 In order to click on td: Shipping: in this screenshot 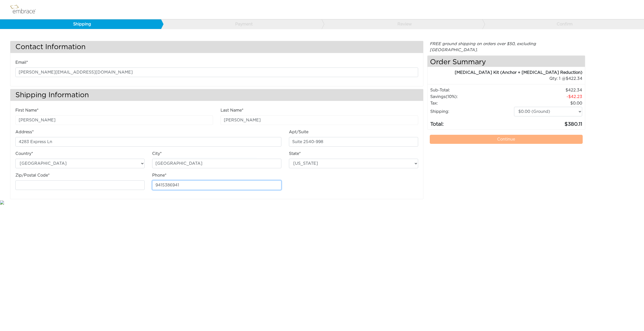, I will do `click(472, 112)`.